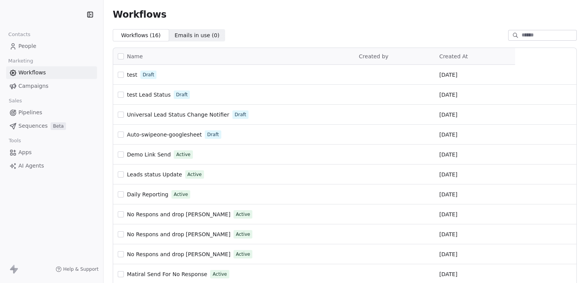 Image resolution: width=586 pixels, height=283 pixels. I want to click on span: Matiral Send For No Response, so click(167, 274).